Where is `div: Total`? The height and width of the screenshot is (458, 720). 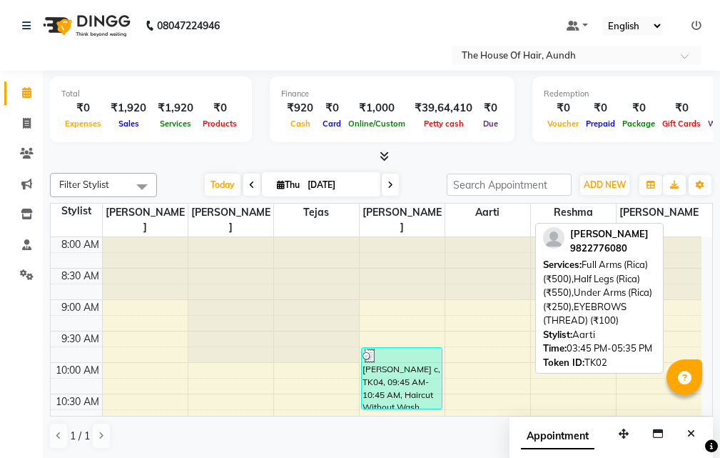
div: Total is located at coordinates (151, 94).